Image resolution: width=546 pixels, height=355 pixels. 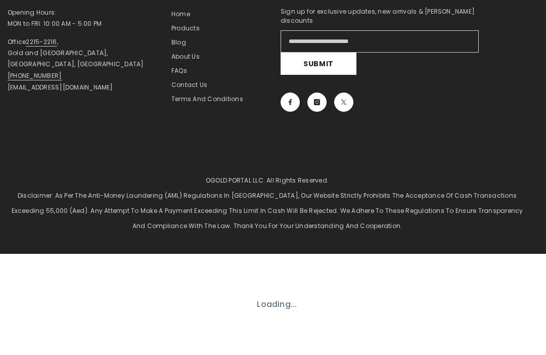 What do you see at coordinates (277, 304) in the screenshot?
I see `p: Loading...` at bounding box center [277, 304].